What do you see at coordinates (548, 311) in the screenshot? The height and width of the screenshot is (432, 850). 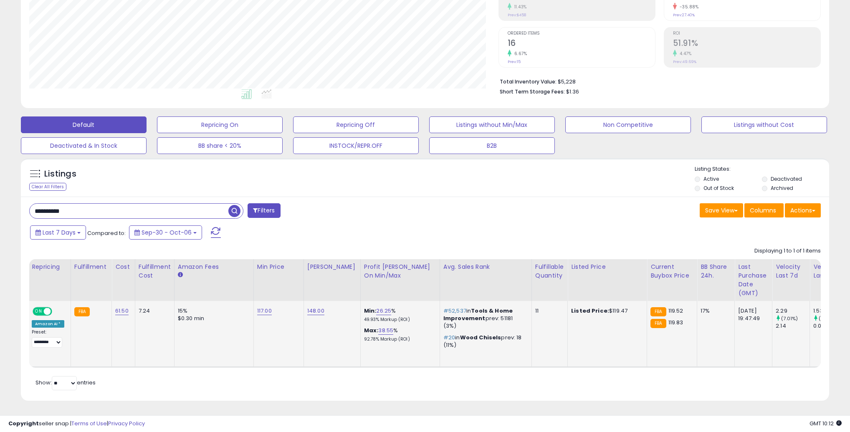 I see `div: 11` at bounding box center [548, 311].